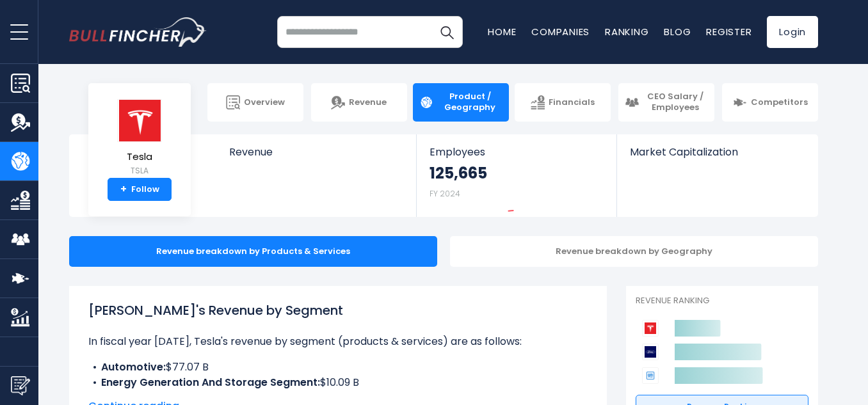  Describe the element at coordinates (780, 102) in the screenshot. I see `span: Competitors` at that location.